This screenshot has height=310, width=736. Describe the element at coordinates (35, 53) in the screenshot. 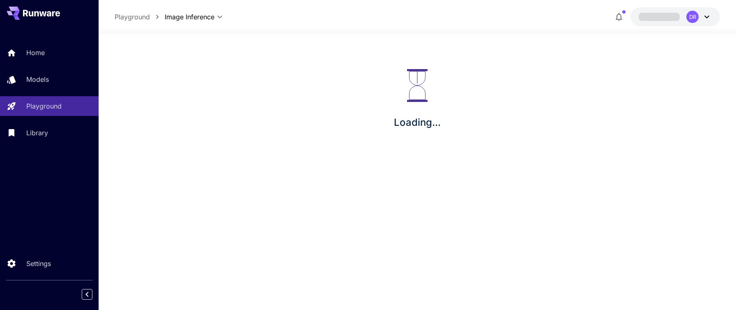

I see `p: Home` at that location.